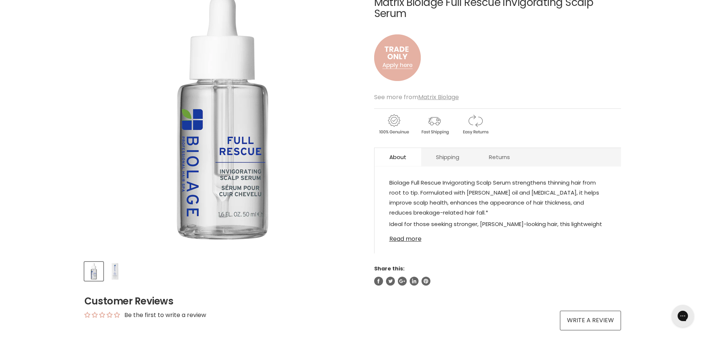 This screenshot has width=705, height=337. I want to click on a: Write a review, so click(590, 321).